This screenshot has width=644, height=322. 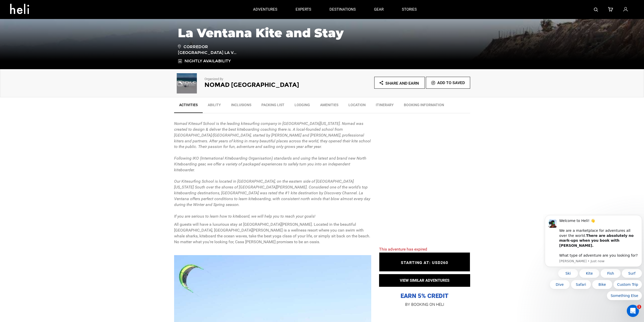 I want to click on button: Quick reply: Fish, so click(x=68, y=60).